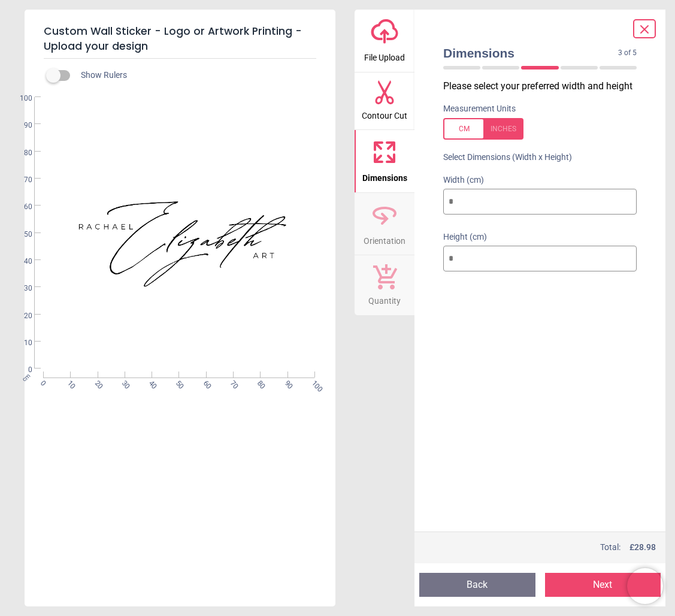 This screenshot has width=675, height=616. I want to click on span: Contour Cut, so click(384, 113).